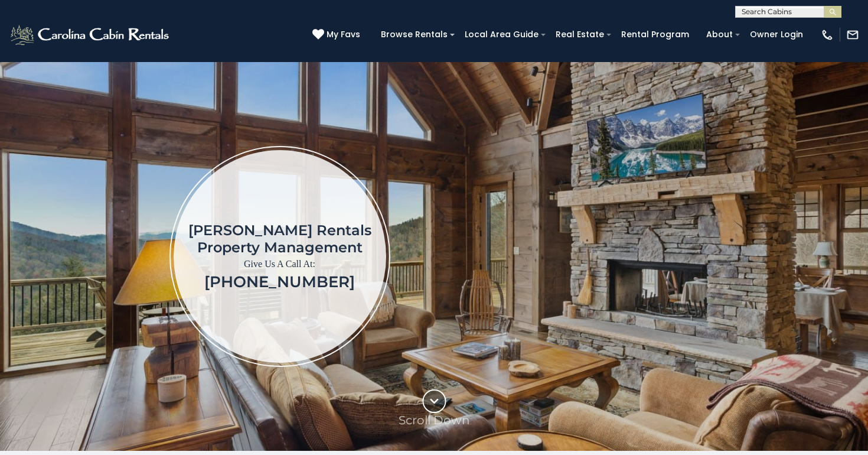 The width and height of the screenshot is (868, 455). What do you see at coordinates (90, 35) in the screenshot?
I see `img: White-1-2.png` at bounding box center [90, 35].